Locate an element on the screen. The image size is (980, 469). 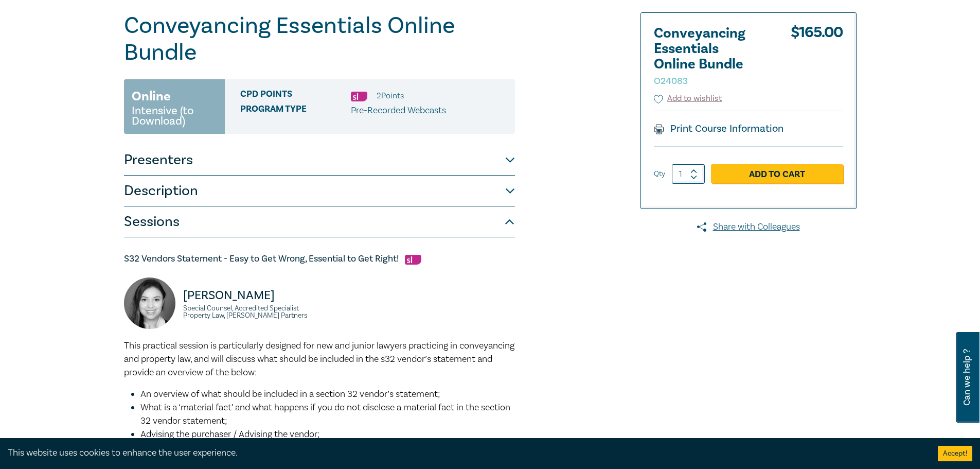
small: Intensive (to Download) is located at coordinates (174, 115).